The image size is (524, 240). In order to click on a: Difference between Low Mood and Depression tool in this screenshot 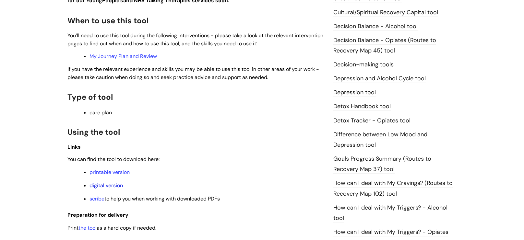, I will do `click(381, 140)`.